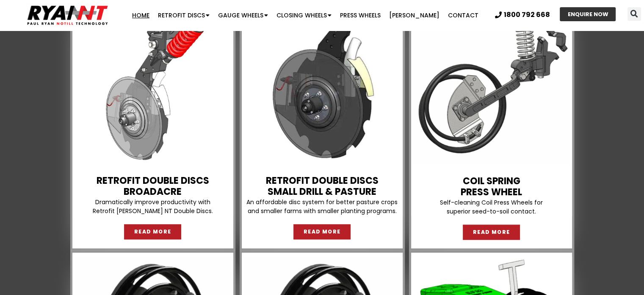  I want to click on img: RYAN NT Press Wheel, so click(491, 85).